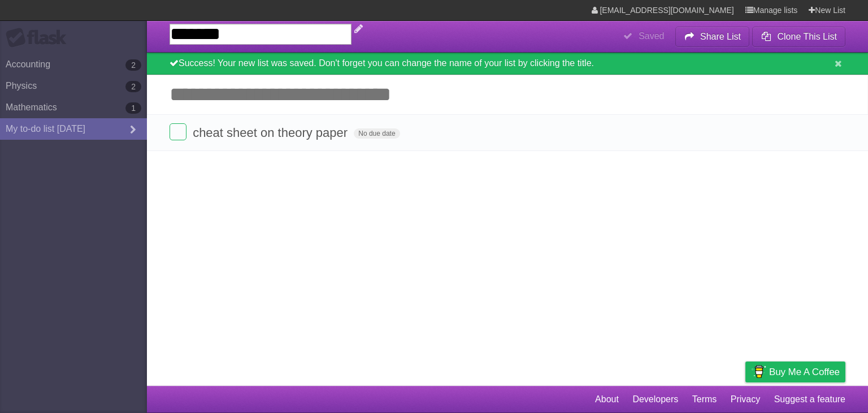 The width and height of the screenshot is (868, 413). Describe the element at coordinates (795, 372) in the screenshot. I see `a: Buy me a coffee` at that location.